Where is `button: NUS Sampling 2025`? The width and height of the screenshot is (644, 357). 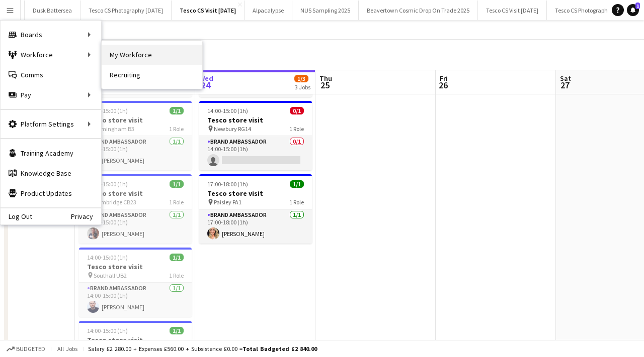 button: NUS Sampling 2025 is located at coordinates (326, 10).